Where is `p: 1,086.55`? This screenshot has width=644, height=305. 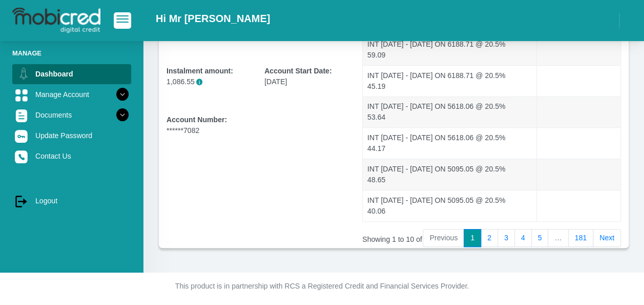 p: 1,086.55 is located at coordinates (208, 81).